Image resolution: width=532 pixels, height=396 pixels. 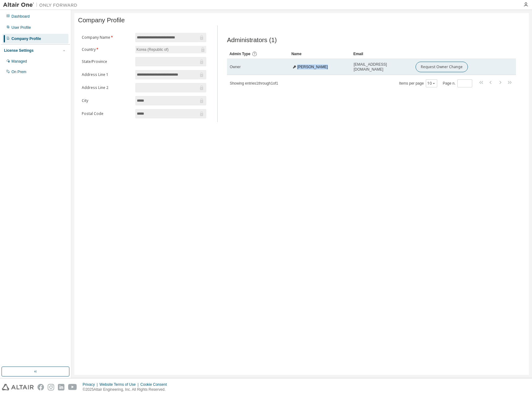 What do you see at coordinates (106, 62) in the screenshot?
I see `label: State/Province` at bounding box center [106, 62].